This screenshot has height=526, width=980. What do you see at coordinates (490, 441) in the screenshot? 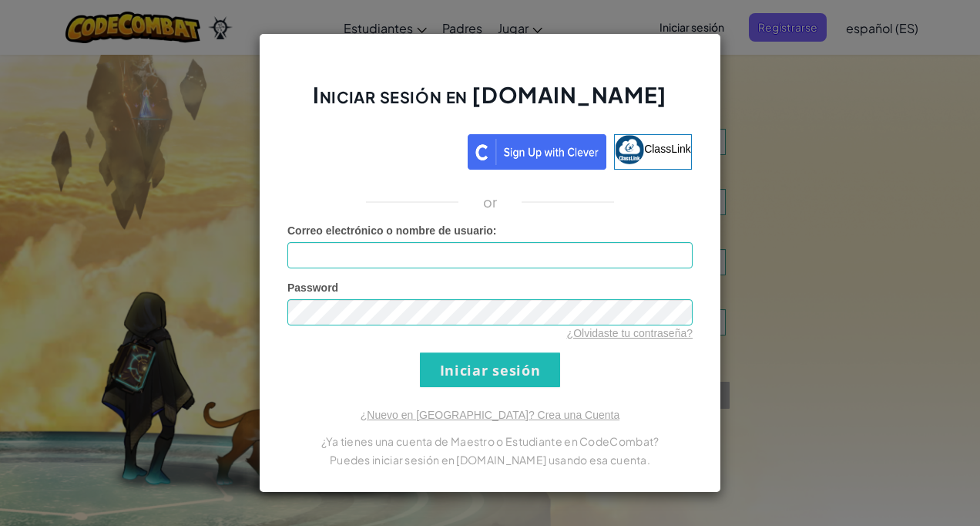
I see `p: ¿Ya tienes una cuenta de Maestro o Estudiante en CodeCombat?` at bounding box center [490, 441].